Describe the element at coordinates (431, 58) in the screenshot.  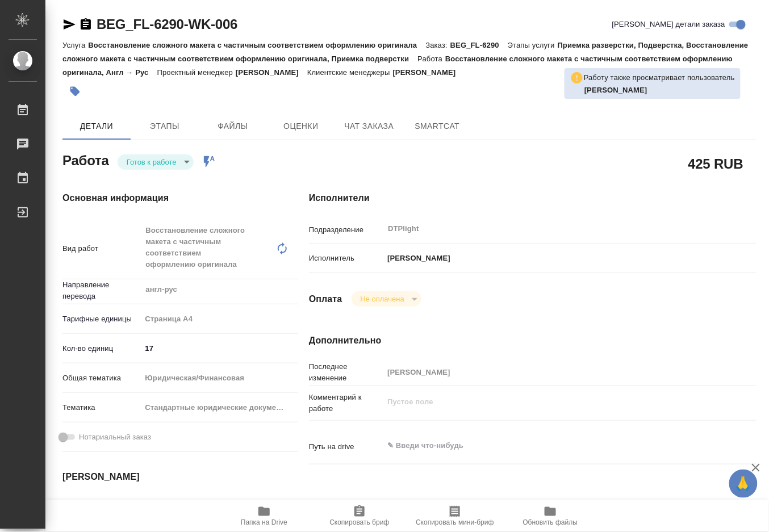
I see `p: Работа` at that location.